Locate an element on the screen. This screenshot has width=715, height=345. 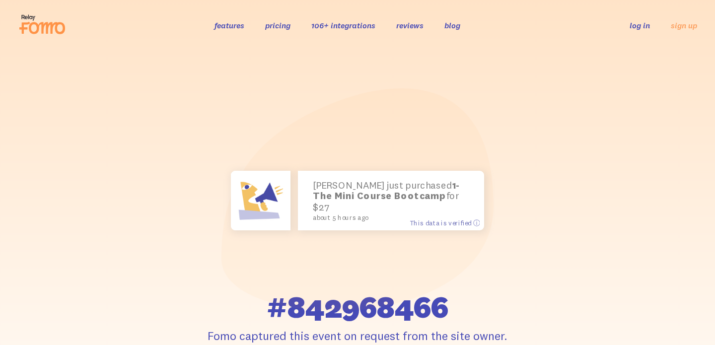
span: This data is verified ⓘ is located at coordinates (445, 223).